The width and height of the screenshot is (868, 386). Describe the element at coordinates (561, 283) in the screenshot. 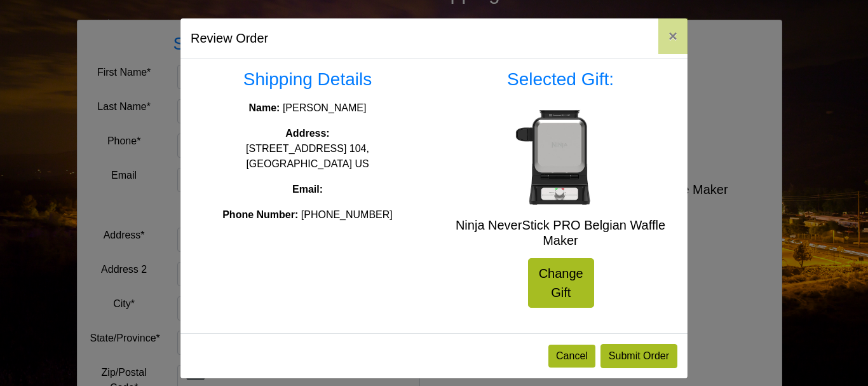

I see `a: Change Gift` at that location.